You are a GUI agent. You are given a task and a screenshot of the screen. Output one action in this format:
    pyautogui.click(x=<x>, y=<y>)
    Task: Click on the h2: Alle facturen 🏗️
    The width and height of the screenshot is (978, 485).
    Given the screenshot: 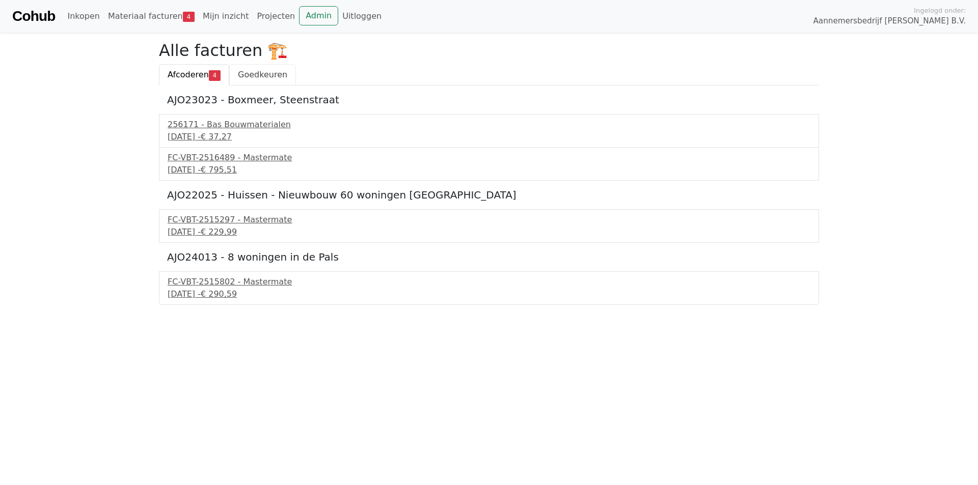 What is the action you would take?
    pyautogui.click(x=489, y=50)
    